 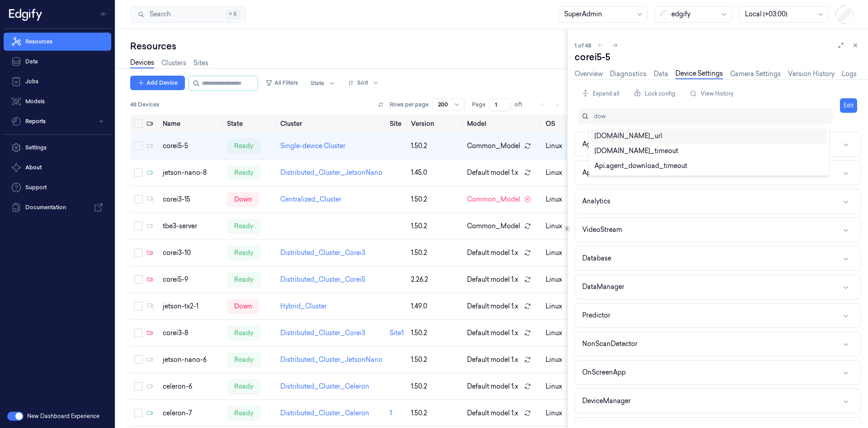 What do you see at coordinates (201, 63) in the screenshot?
I see `a: Sites` at bounding box center [201, 63].